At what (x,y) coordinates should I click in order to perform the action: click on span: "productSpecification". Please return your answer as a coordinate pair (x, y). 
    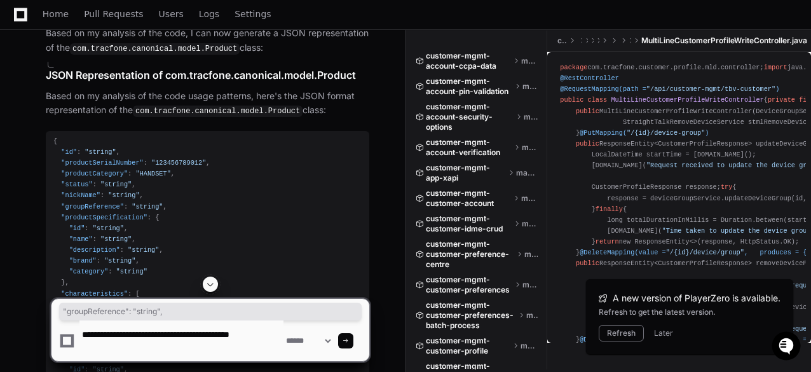
    Looking at the image, I should click on (104, 217).